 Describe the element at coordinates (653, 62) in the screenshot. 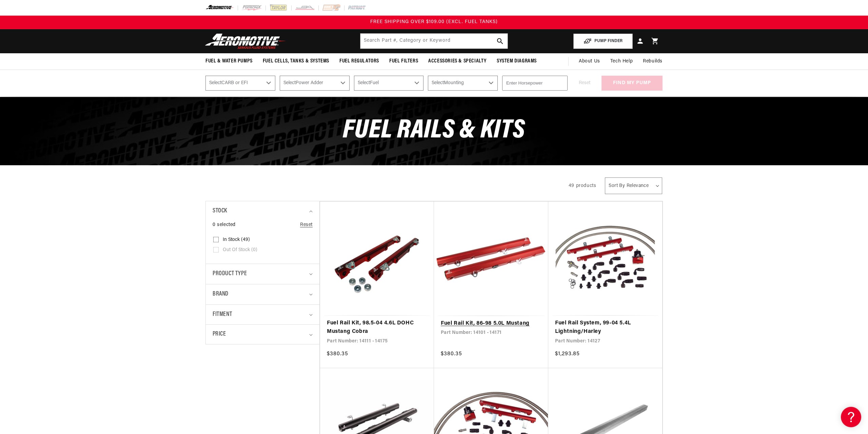

I see `summary: Rebuilds` at that location.